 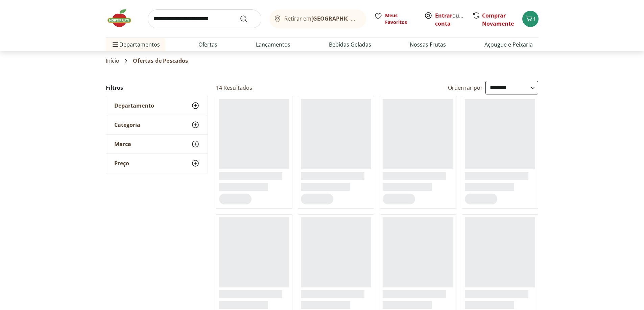 I want to click on a: Entrar, so click(x=444, y=16).